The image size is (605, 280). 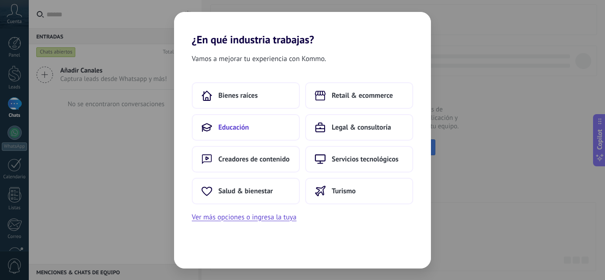 I want to click on button: Servicios tecnológicos, so click(x=359, y=159).